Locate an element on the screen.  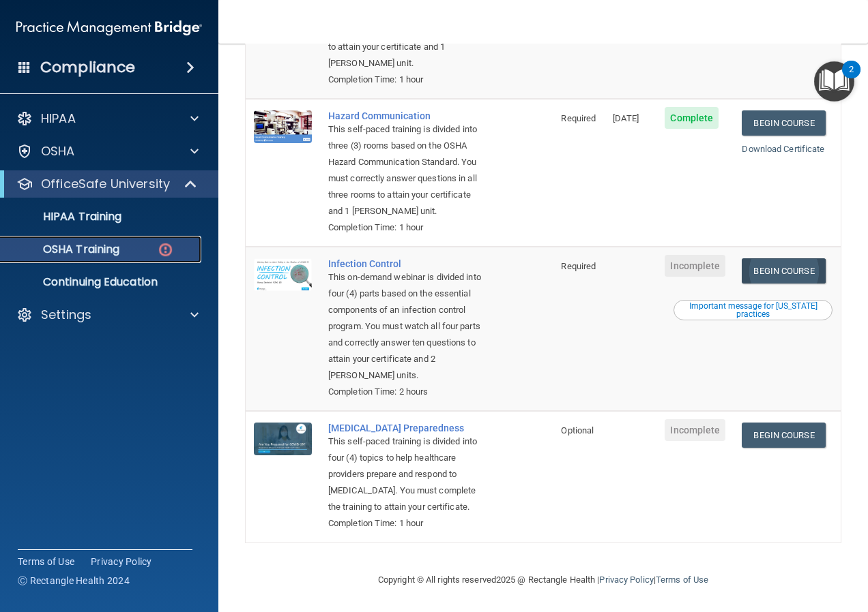
img: danger-circle.6113f641.png is located at coordinates (165, 250).